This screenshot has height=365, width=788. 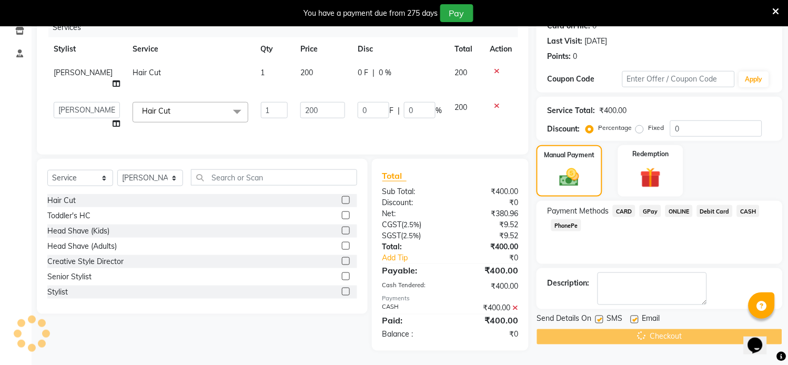 What do you see at coordinates (190, 49) in the screenshot?
I see `th: Service` at bounding box center [190, 49].